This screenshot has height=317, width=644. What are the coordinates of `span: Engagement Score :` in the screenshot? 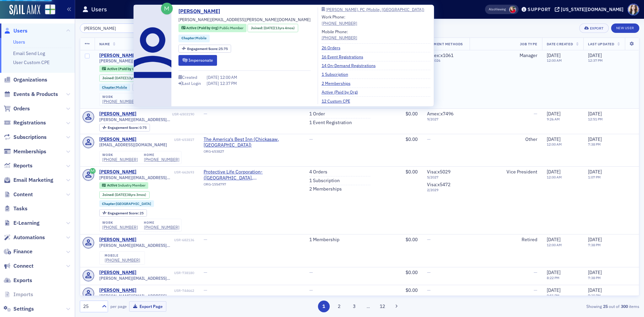 It's located at (123, 213).